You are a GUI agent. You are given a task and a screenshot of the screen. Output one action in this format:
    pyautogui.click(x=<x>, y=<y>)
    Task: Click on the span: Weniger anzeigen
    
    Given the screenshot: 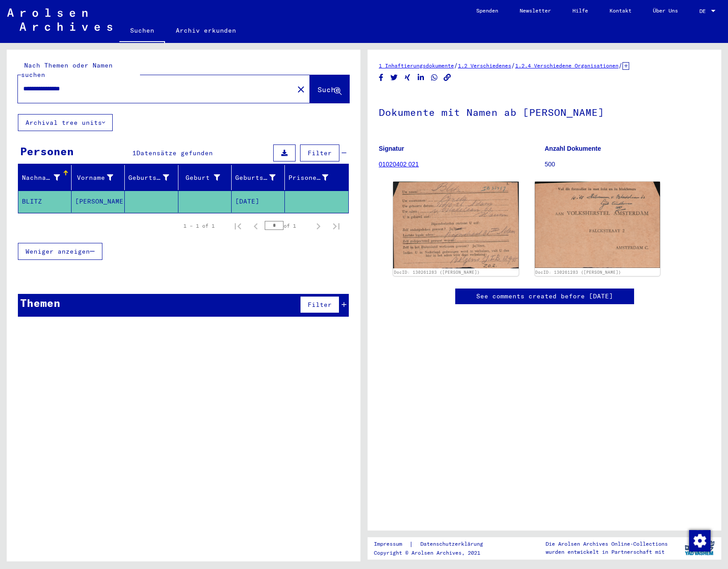 What is the action you would take?
    pyautogui.click(x=58, y=251)
    